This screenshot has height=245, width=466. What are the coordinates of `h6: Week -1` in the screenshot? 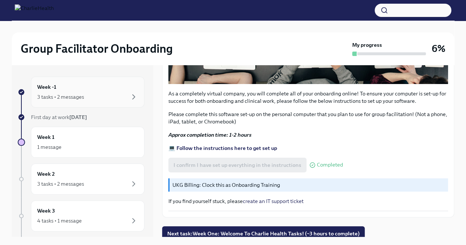 It's located at (47, 87).